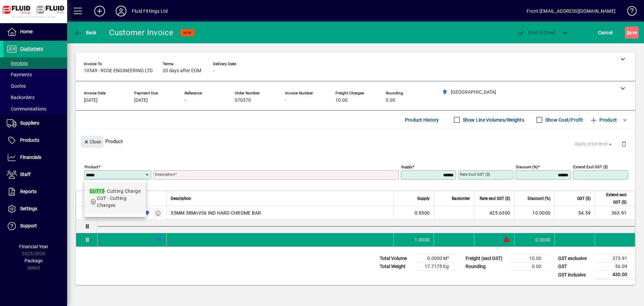  What do you see at coordinates (407, 167) in the screenshot?
I see `mat-label: Supply` at bounding box center [407, 167].